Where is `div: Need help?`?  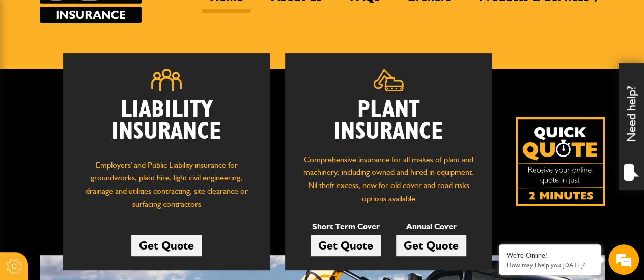
div: Need help? is located at coordinates (631, 127).